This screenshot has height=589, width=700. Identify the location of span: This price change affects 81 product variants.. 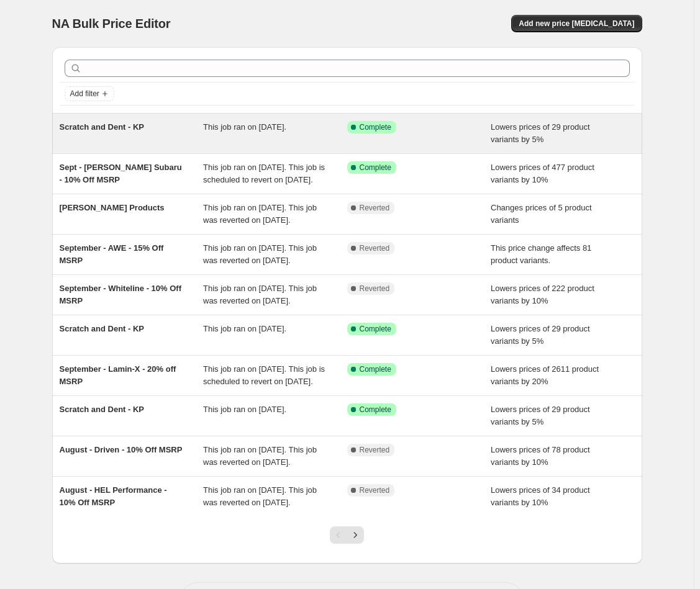
(541, 254).